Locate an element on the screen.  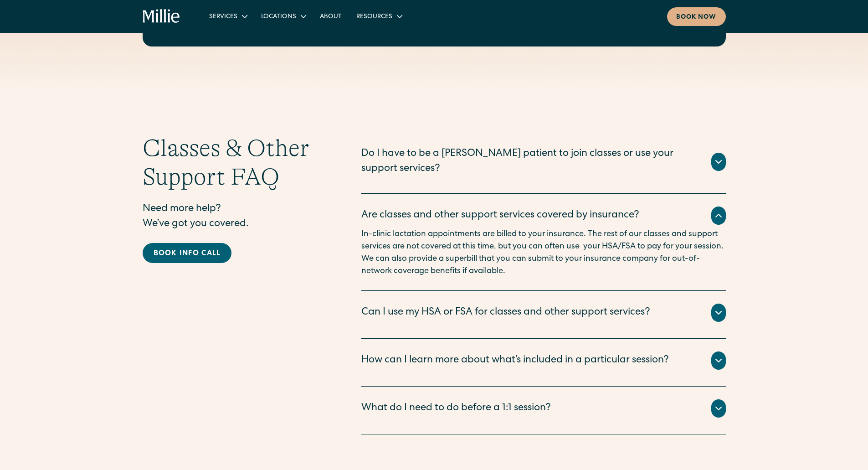
p: In-clinic lactation appointments are billed to your insurance. The rest of our classes and suppor... is located at coordinates (544, 253).